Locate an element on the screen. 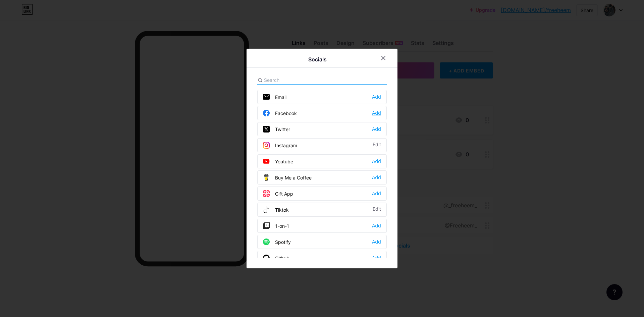 Image resolution: width=644 pixels, height=317 pixels. div: Facebook is located at coordinates (280, 113).